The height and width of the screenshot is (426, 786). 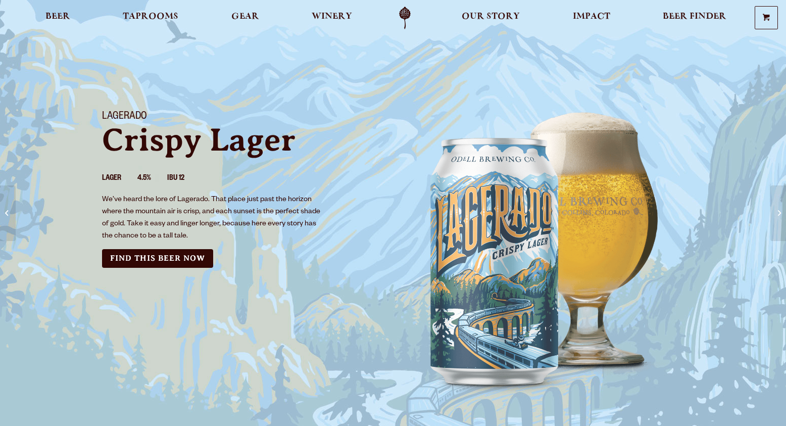 I want to click on a: Taprooms, so click(x=150, y=18).